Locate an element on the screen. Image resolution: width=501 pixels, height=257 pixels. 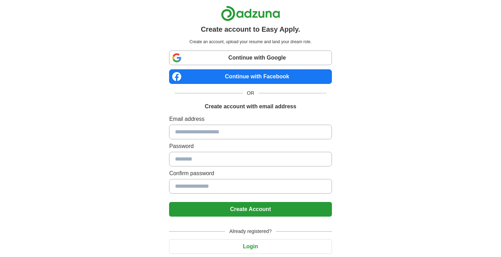
label: Confirm password is located at coordinates (250, 173).